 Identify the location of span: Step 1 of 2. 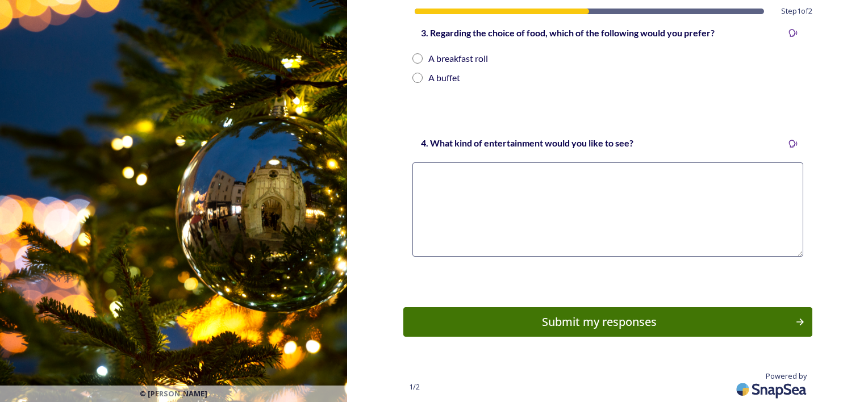
(797, 11).